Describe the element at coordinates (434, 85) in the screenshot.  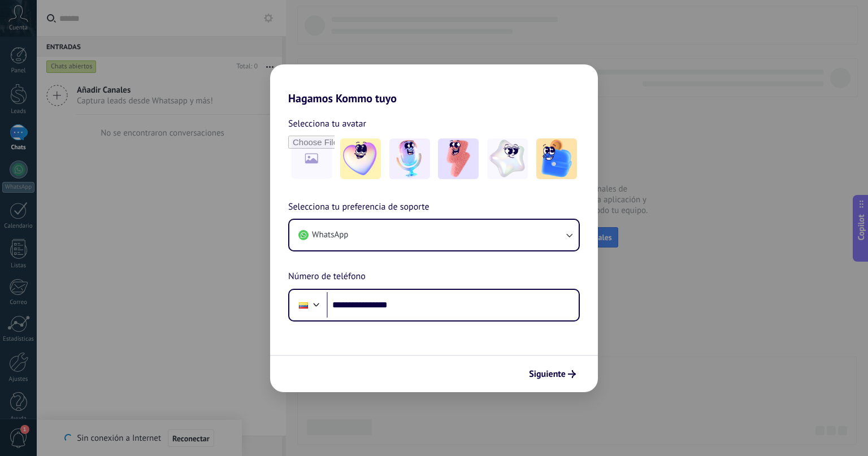
I see `h2: Hagamos Kommo tuyo` at that location.